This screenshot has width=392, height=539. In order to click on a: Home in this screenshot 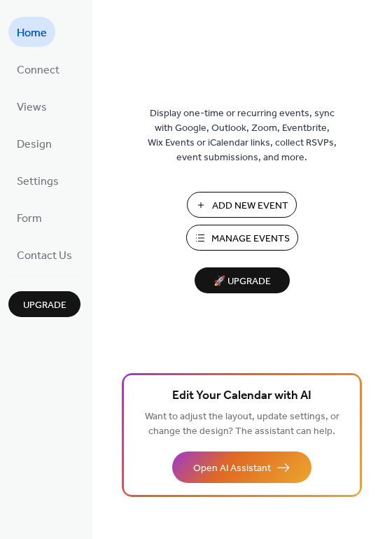, I will do `click(32, 32)`.